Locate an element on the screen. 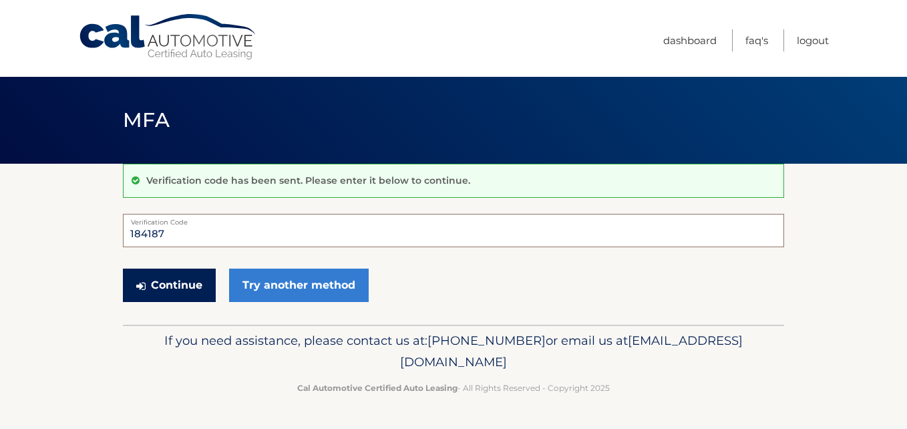 This screenshot has height=429, width=907. button: Continue is located at coordinates (169, 285).